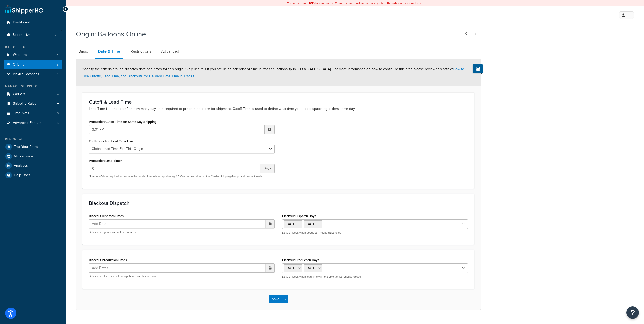 This screenshot has width=644, height=324. I want to click on span: 4, so click(58, 55).